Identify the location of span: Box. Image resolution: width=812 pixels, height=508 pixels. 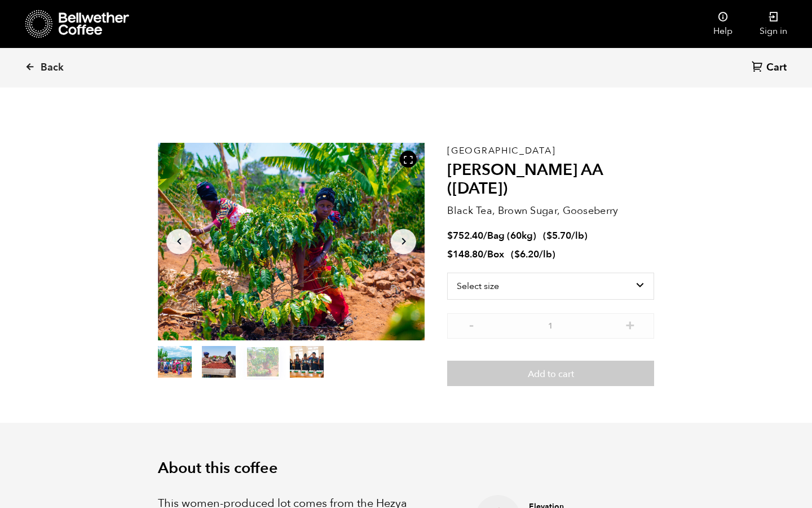
(496, 254).